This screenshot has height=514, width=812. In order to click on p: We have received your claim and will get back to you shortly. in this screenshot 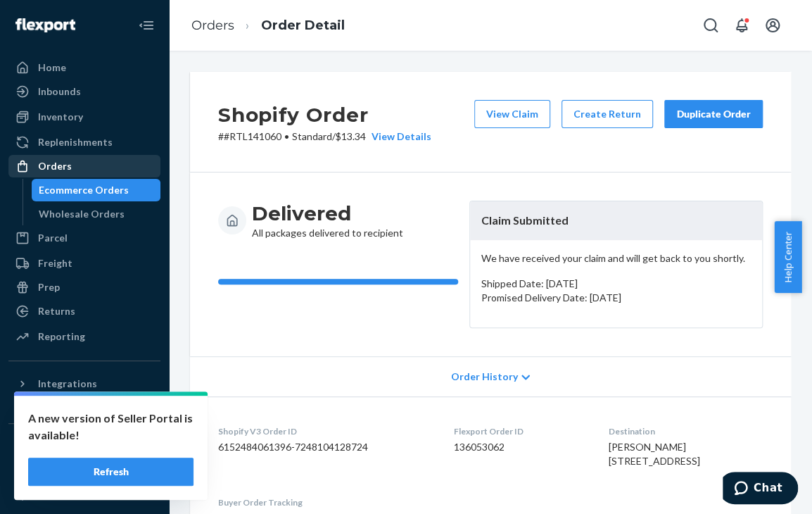, I will do `click(616, 258)`.